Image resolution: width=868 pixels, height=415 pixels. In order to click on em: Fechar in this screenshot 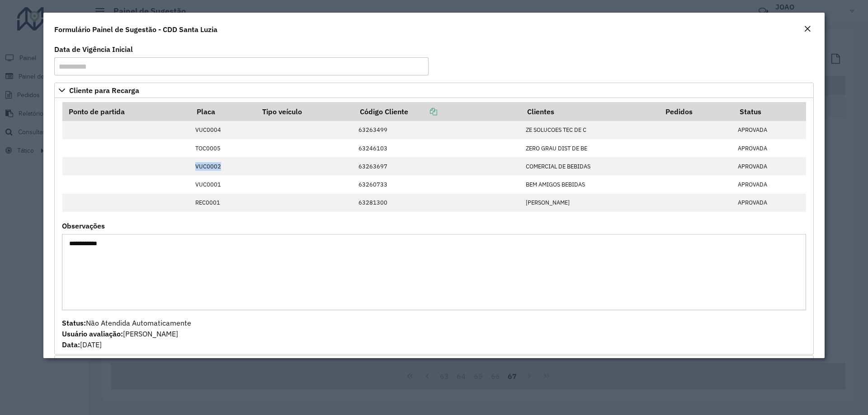, I will do `click(807, 29)`.